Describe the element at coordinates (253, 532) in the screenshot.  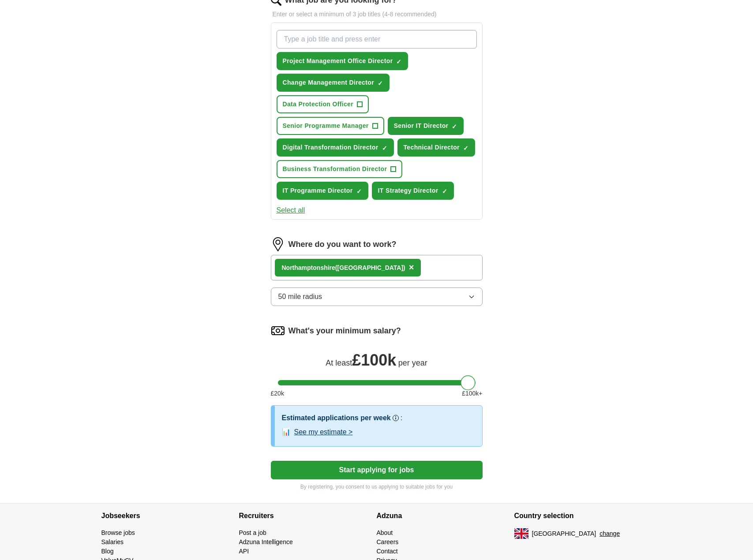
I see `a: Post a job` at that location.